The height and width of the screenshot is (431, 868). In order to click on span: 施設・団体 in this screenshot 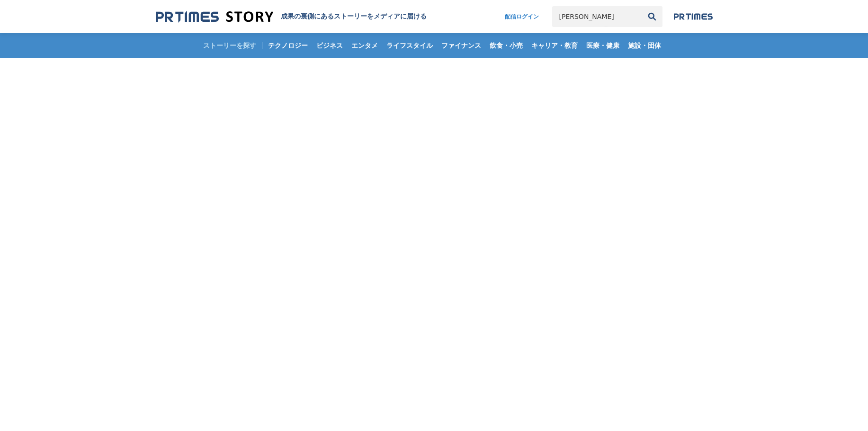, I will do `click(644, 46)`.